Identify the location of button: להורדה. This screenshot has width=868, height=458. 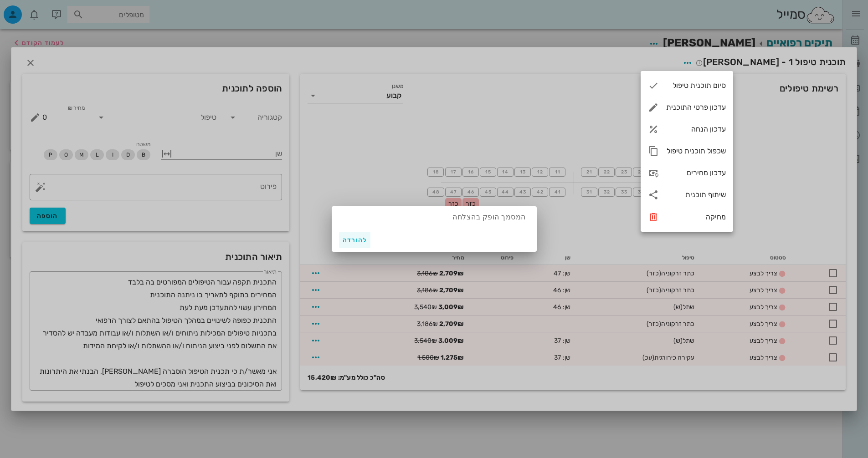
(355, 240).